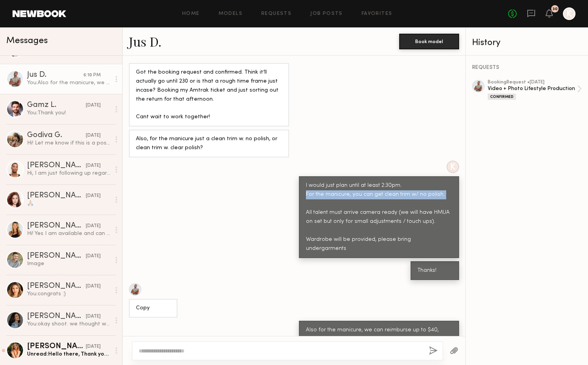 This screenshot has width=588, height=365. I want to click on div: Video + Photo Lifestyle Production, so click(532, 89).